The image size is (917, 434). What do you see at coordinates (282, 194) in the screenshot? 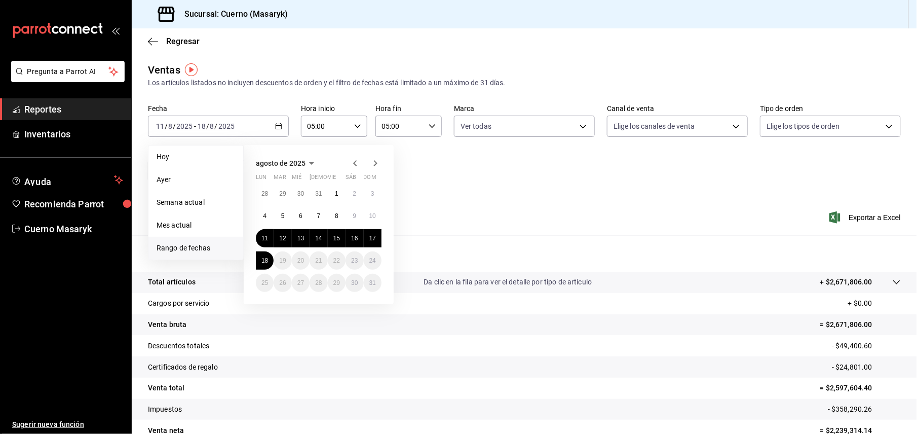
I see `button: 29 de julio de 2025` at bounding box center [282, 194].